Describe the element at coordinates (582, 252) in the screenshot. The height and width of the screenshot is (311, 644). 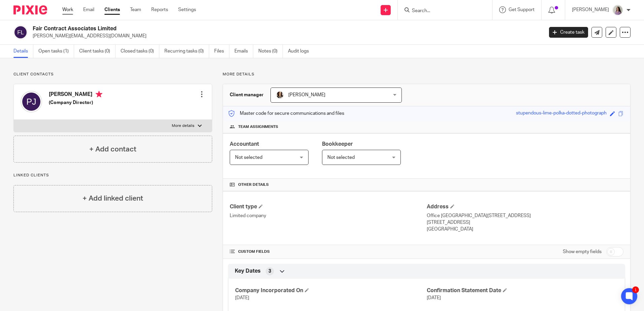
I see `label: Show empty fields` at that location.